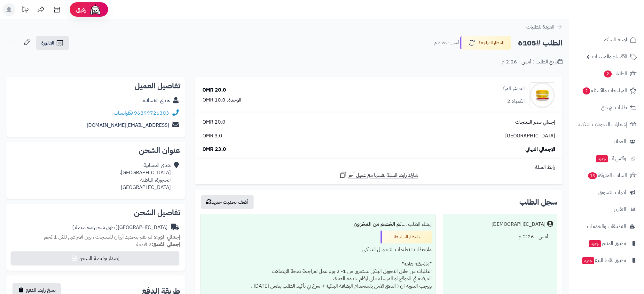 This screenshot has width=644, height=294. I want to click on img: logo-2.png, so click(619, 21).